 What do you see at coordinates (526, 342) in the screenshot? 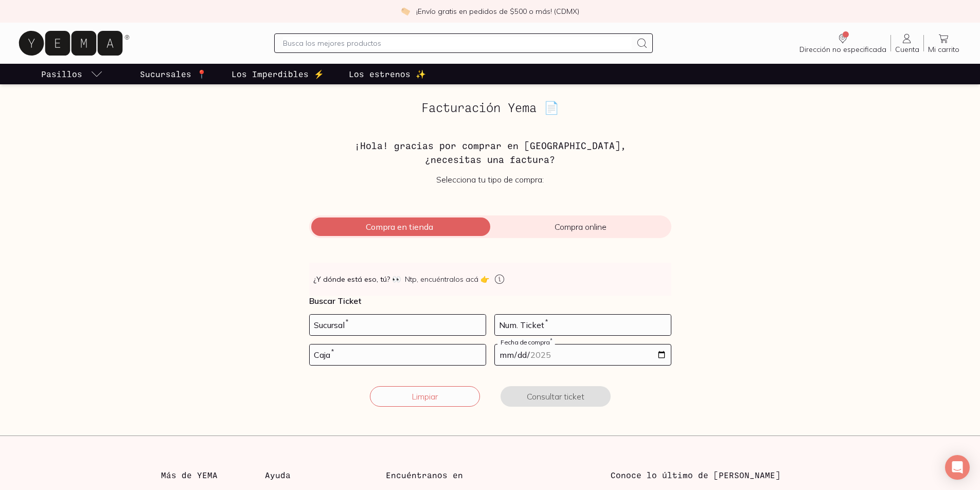
I see `label: Fecha de compra` at bounding box center [526, 342].